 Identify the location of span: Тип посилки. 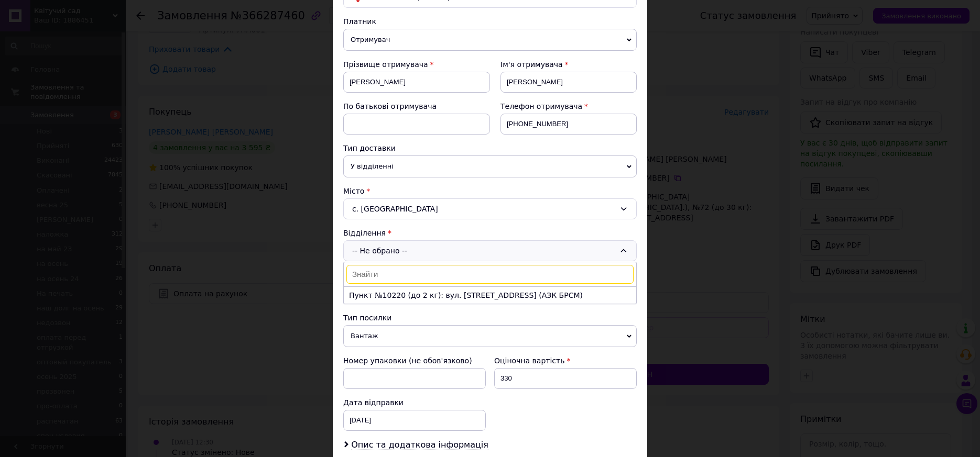
(368, 318).